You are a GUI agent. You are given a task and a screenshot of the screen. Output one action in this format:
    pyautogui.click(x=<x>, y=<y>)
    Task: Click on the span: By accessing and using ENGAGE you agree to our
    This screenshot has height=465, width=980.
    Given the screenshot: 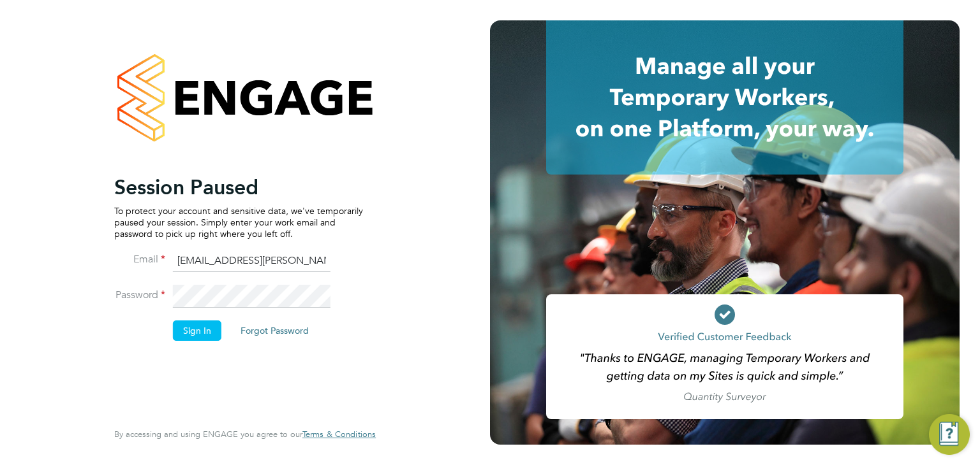 What is the action you would take?
    pyautogui.click(x=245, y=434)
    